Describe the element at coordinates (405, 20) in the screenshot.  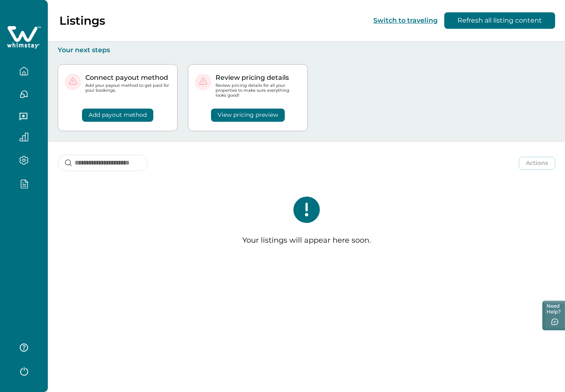
I see `button: Switch to traveling` at that location.